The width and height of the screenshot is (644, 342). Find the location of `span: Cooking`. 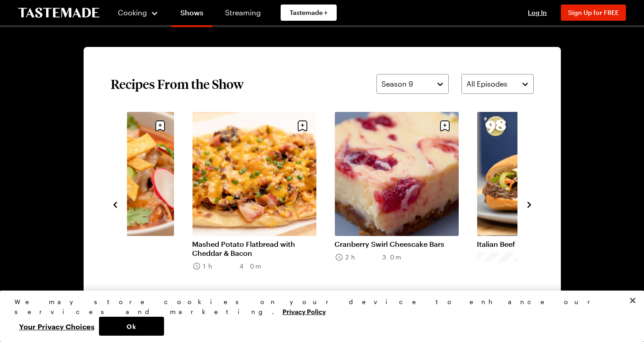

span: Cooking is located at coordinates (132, 12).